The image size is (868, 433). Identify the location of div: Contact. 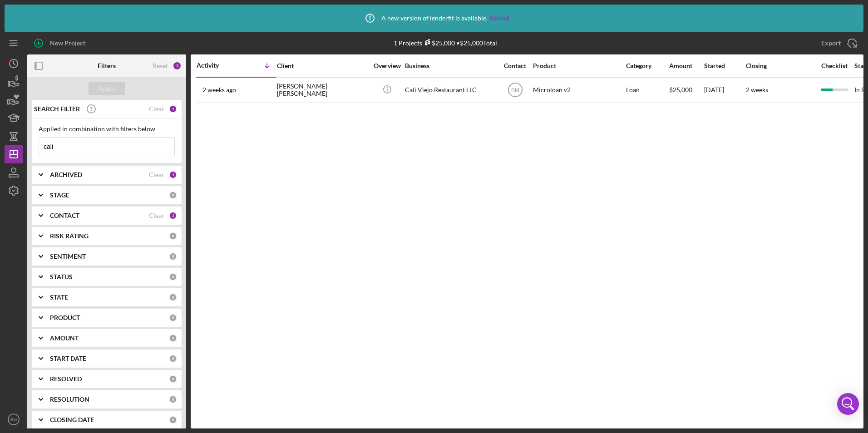
(515, 66).